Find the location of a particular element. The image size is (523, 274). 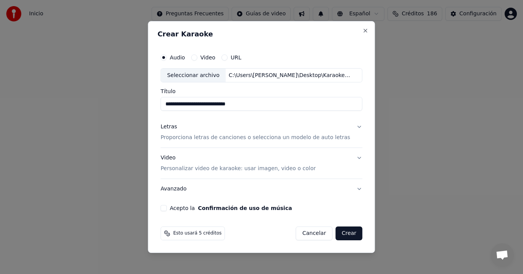

button: Avanzado is located at coordinates (261, 189).